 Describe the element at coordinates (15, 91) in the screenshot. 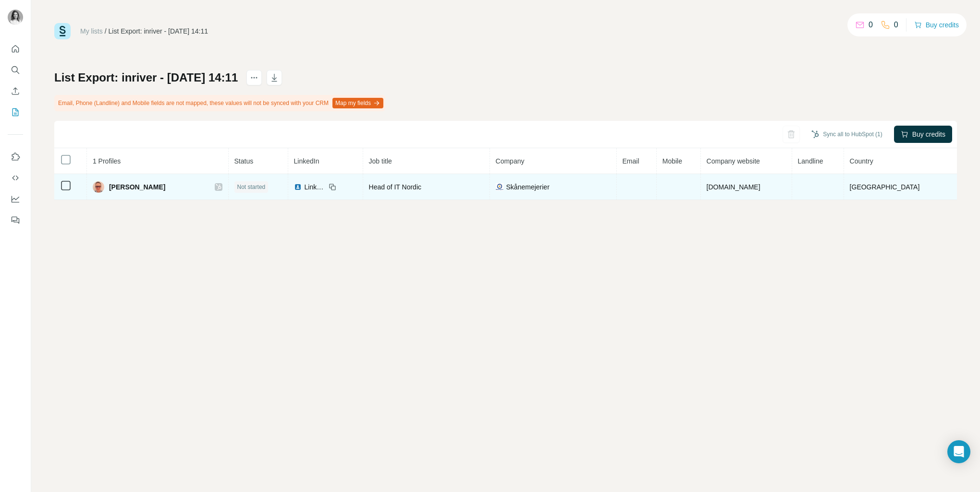

I see `button: Enrich CSV` at that location.